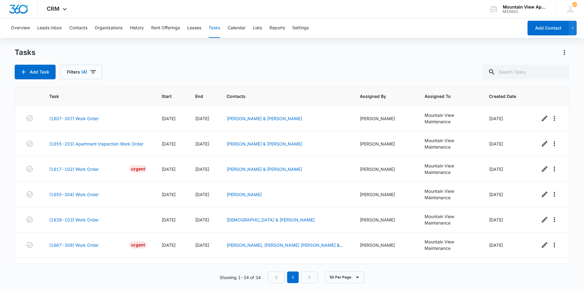 Image resolution: width=584 pixels, height=291 pixels. What do you see at coordinates (214, 28) in the screenshot?
I see `button: Tasks` at bounding box center [214, 28].